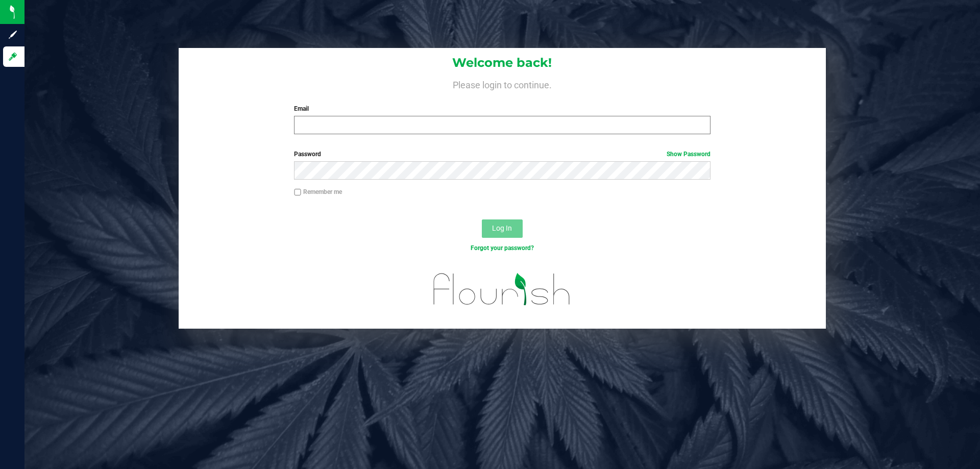 The height and width of the screenshot is (469, 980). What do you see at coordinates (318, 192) in the screenshot?
I see `label: Remember me` at bounding box center [318, 192].